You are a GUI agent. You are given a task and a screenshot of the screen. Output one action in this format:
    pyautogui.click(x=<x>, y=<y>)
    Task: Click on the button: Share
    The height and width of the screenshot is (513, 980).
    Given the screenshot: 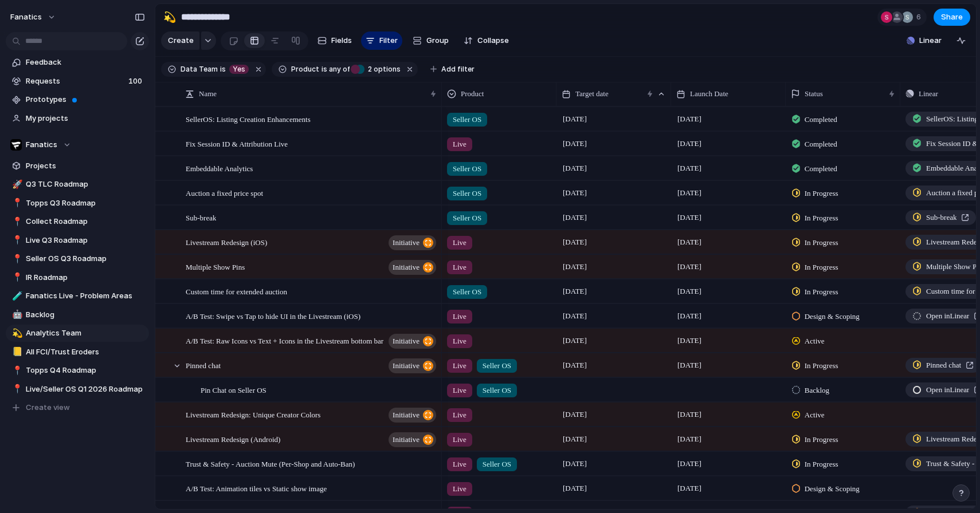 What is the action you would take?
    pyautogui.click(x=952, y=17)
    